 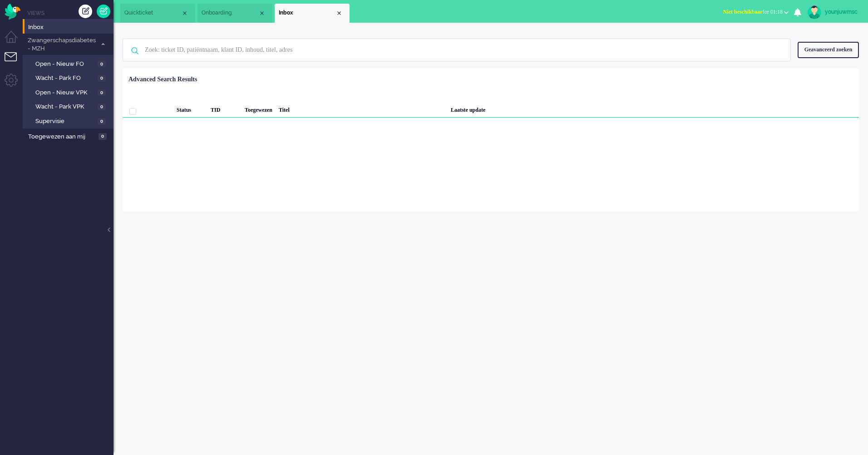 What do you see at coordinates (65, 78) in the screenshot?
I see `span: Wacht - Park FO` at bounding box center [65, 78].